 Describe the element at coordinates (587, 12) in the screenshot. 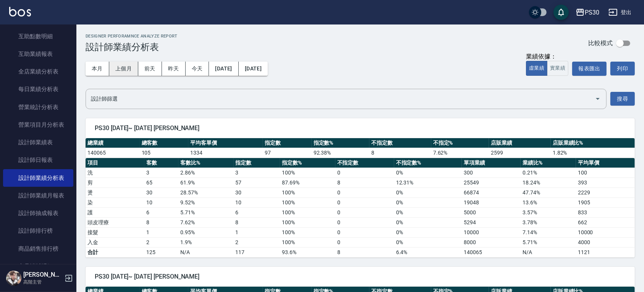

I see `button: PS30` at that location.